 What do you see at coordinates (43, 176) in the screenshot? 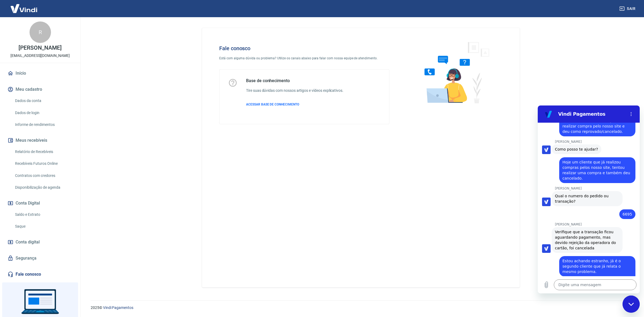
I see `a: Contratos com credores` at bounding box center [43, 176].